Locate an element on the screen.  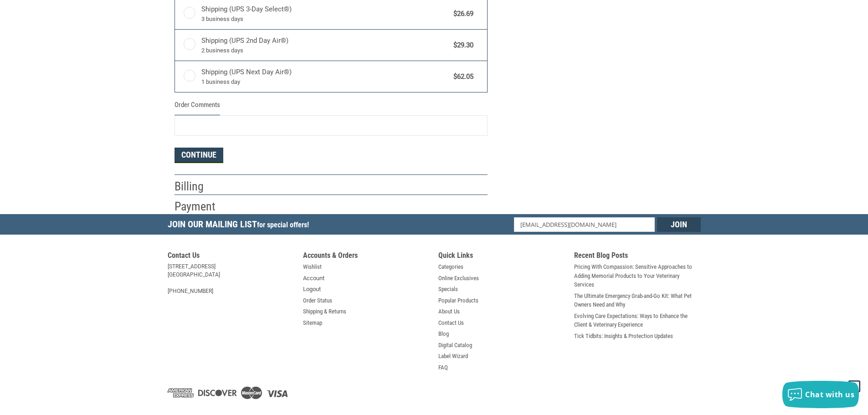
button: Continue is located at coordinates (199, 156).